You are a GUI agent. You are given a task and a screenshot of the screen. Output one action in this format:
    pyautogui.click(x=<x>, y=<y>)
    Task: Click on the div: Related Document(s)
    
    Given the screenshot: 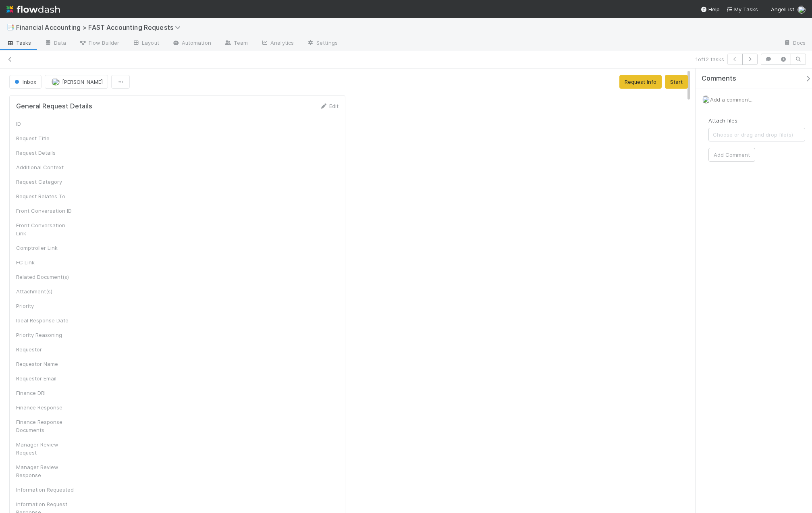 What is the action you would take?
    pyautogui.click(x=47, y=277)
    